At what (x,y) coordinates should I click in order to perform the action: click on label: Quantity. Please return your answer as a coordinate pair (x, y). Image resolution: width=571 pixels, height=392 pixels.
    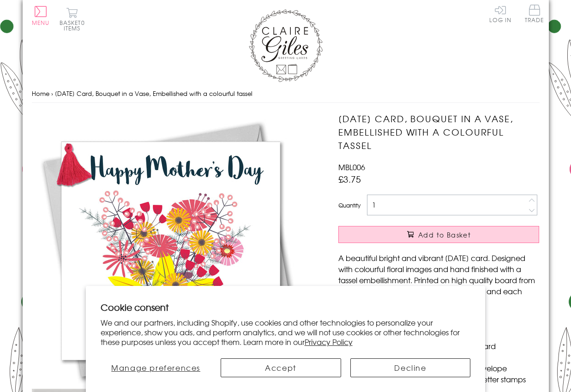
    Looking at the image, I should click on (350, 205).